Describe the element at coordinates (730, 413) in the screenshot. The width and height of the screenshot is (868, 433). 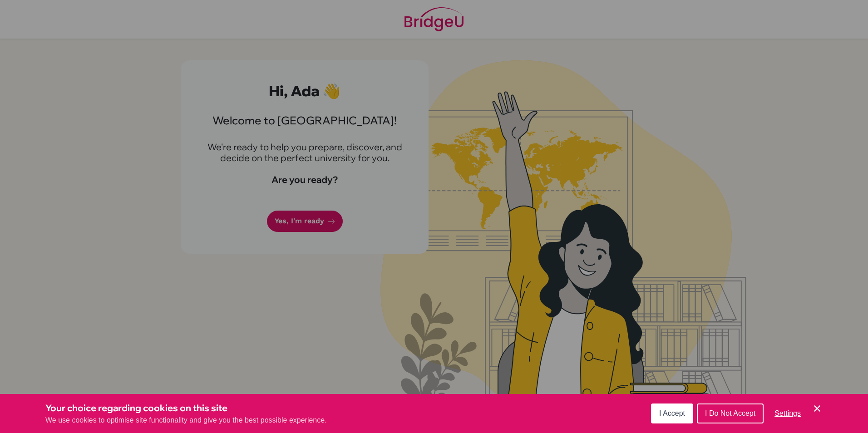
I see `button: I Do Not Accept` at that location.